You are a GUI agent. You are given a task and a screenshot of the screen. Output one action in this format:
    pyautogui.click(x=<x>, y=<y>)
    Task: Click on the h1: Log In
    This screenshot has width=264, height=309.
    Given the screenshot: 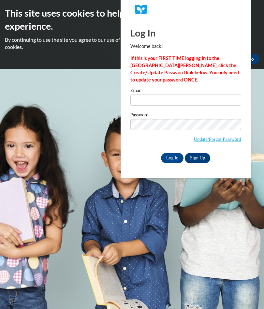 What is the action you would take?
    pyautogui.click(x=186, y=33)
    